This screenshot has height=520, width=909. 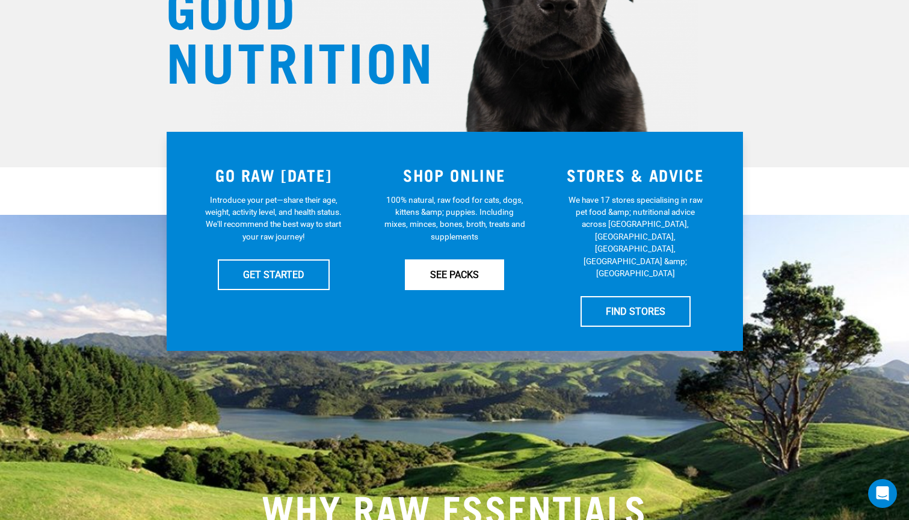 What do you see at coordinates (274, 274) in the screenshot?
I see `a: GET STARTED` at bounding box center [274, 274].